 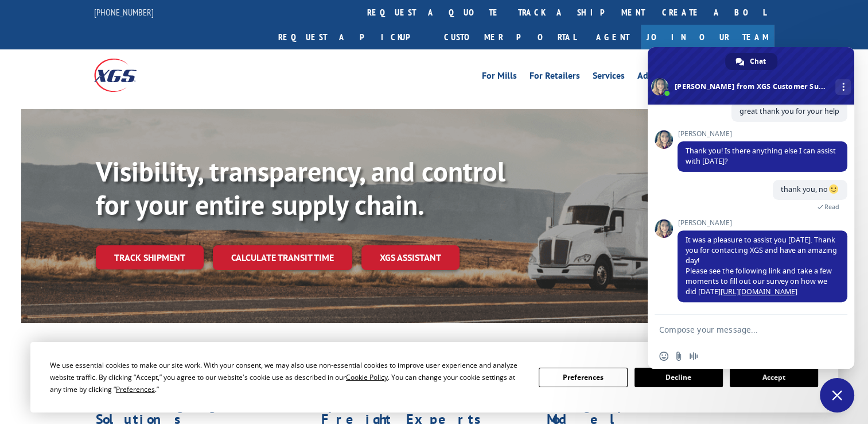 What do you see at coordinates (751, 62) in the screenshot?
I see `a: Chat` at bounding box center [751, 62].